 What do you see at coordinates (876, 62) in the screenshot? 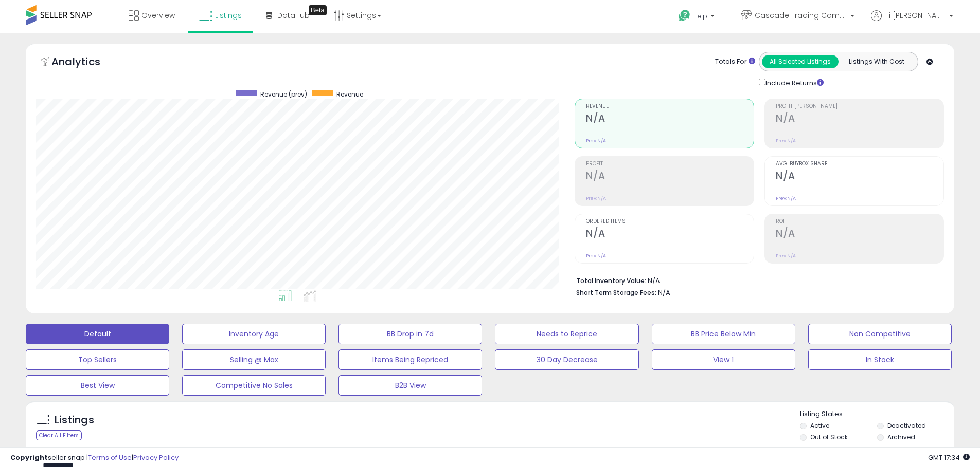
I see `button: Listings With Cost` at bounding box center [876, 62].